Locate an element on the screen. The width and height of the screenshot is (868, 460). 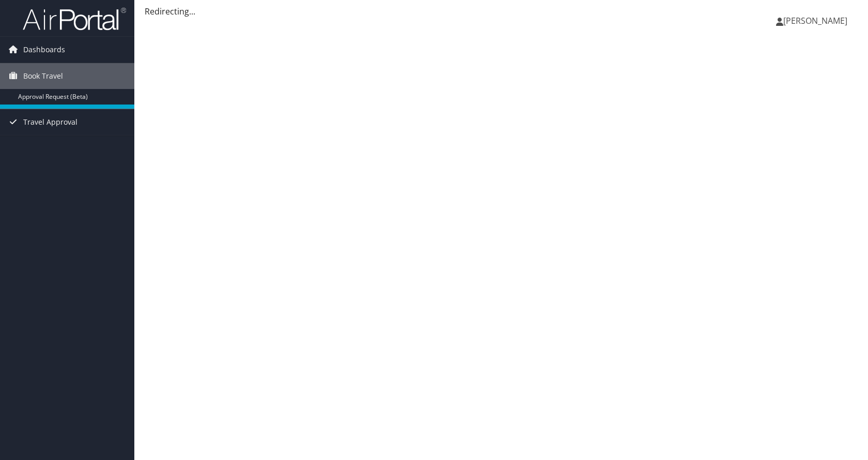
span: Dashboards is located at coordinates (44, 49).